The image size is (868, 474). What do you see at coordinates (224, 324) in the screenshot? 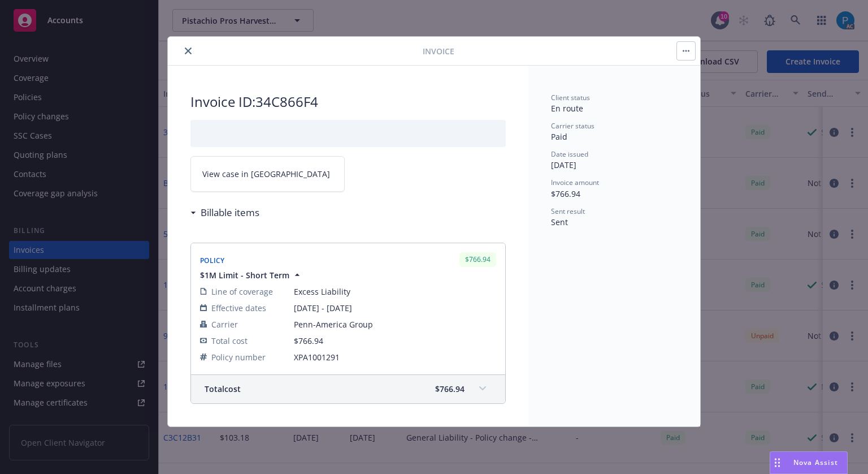
I see `span: Carrier` at bounding box center [224, 324].